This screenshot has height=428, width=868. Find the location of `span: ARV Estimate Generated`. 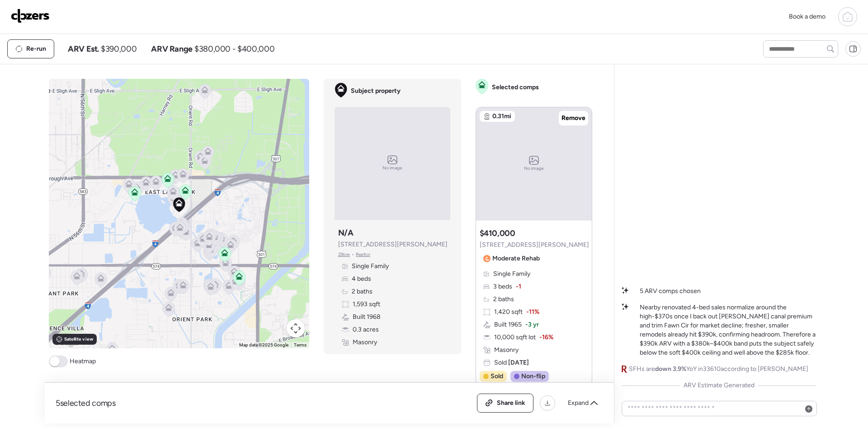

span: ARV Estimate Generated is located at coordinates (719, 385).